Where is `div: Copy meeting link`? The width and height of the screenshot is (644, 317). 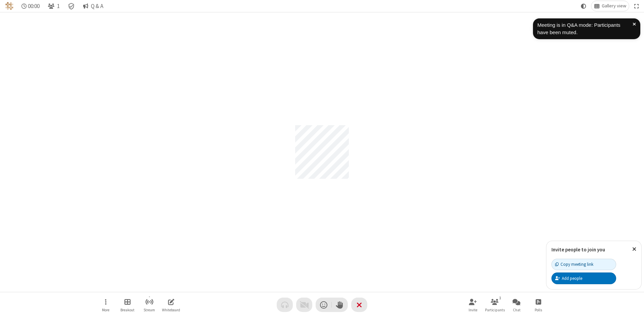 div: Copy meeting link is located at coordinates (574, 264).